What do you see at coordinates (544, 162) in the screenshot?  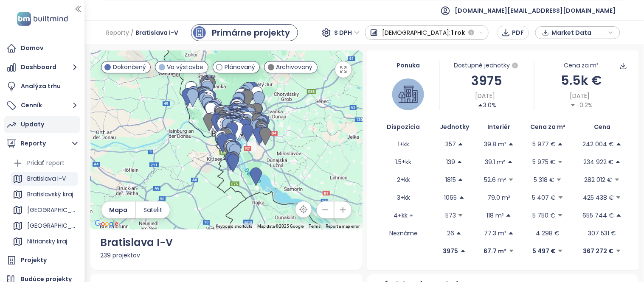 I see `p: 5 975 €` at bounding box center [544, 162].